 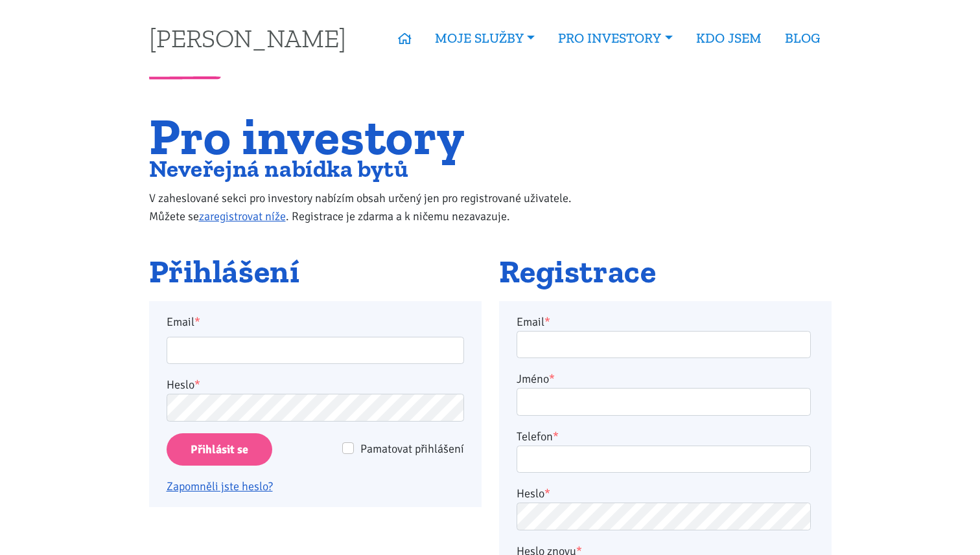 What do you see at coordinates (665, 272) in the screenshot?
I see `h2: Registrace` at bounding box center [665, 272].